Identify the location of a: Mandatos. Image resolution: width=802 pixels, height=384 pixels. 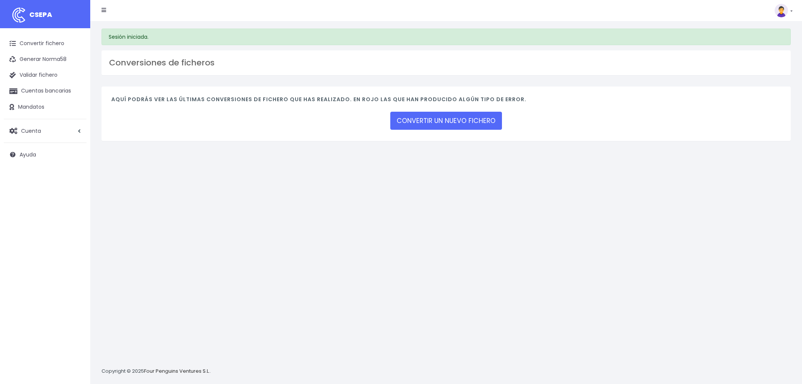
(45, 107).